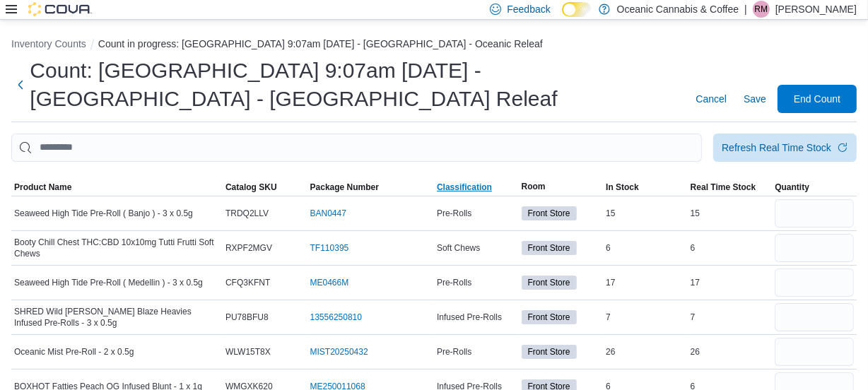  What do you see at coordinates (371, 187) in the screenshot?
I see `button: Package Number` at bounding box center [371, 187].